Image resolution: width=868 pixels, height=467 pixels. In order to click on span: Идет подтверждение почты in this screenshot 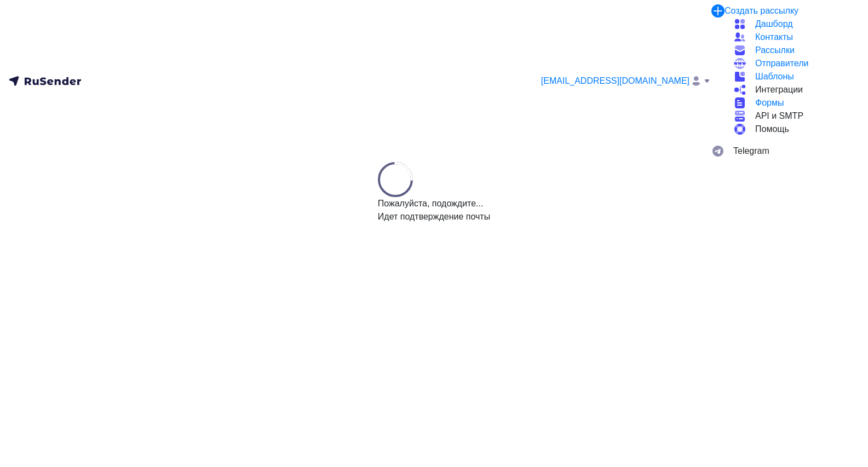, I will do `click(434, 217)`.